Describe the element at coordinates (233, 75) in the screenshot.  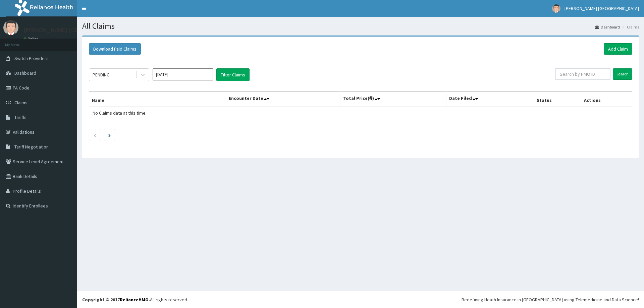
I see `button: Filter Claims` at that location.